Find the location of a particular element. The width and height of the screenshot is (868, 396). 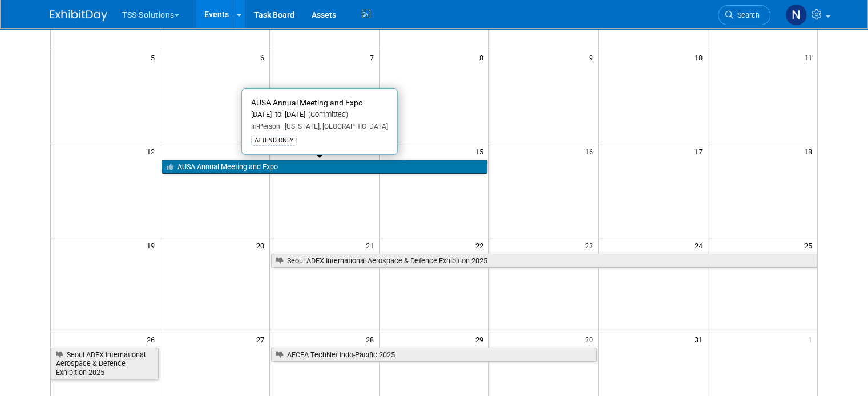

div: ATTEND ONLY is located at coordinates (274, 141).